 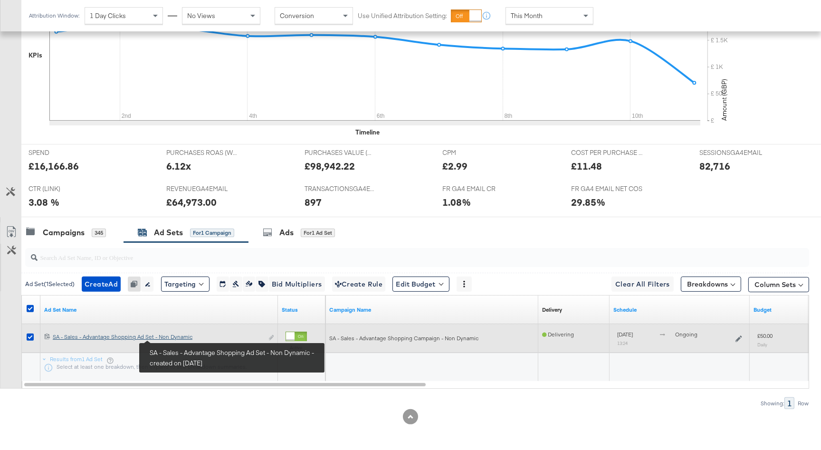 I want to click on div: Ad Sets, so click(x=168, y=232).